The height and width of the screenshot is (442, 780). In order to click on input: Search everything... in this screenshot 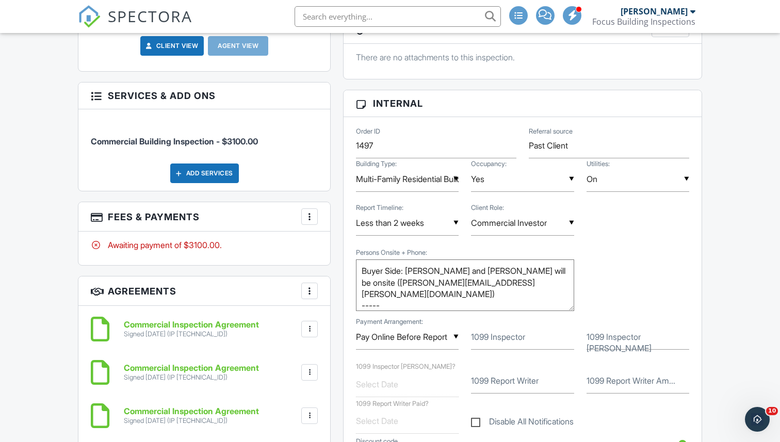, I will do `click(398, 16)`.